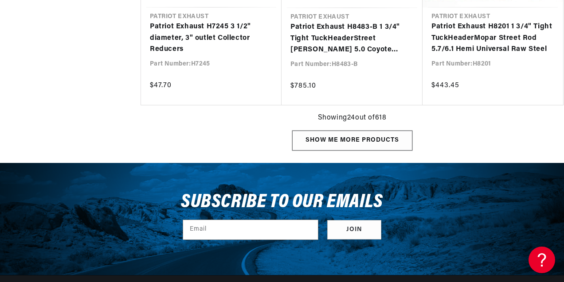  Describe the element at coordinates (352, 118) in the screenshot. I see `span: Showing 24 out of 618` at that location.